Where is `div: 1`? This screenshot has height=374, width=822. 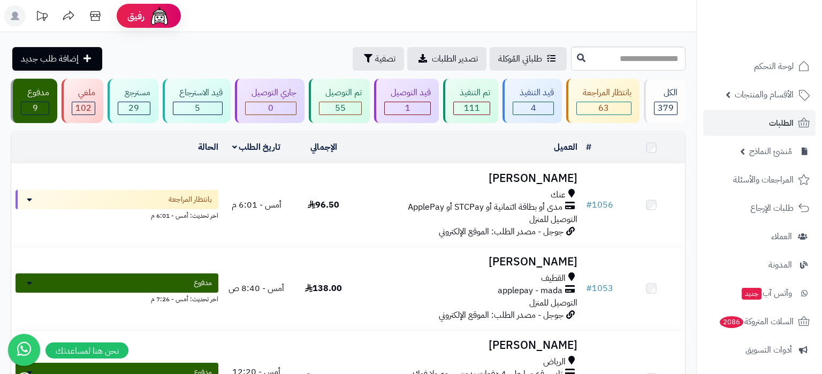
div: 1 is located at coordinates (407, 108).